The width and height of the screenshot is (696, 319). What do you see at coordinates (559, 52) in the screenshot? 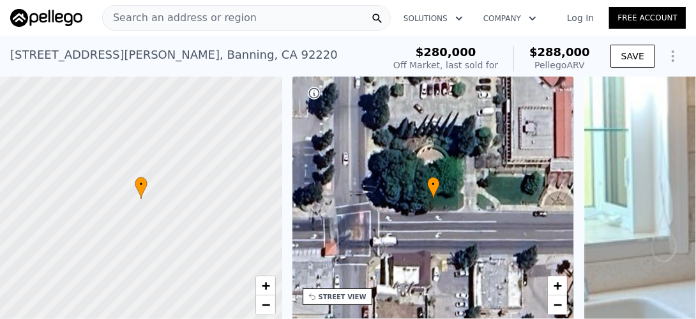
I see `span: $288,000` at bounding box center [559, 52].